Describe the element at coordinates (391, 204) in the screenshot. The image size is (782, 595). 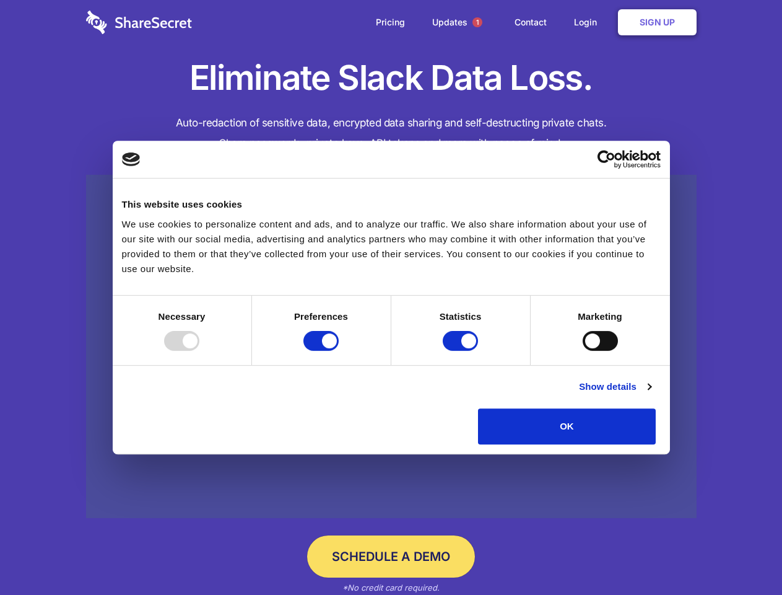
I see `div: This website uses cookies` at that location.